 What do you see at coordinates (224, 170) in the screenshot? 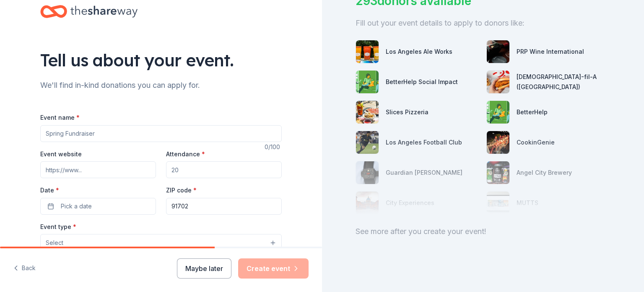
I see `input: 20` at bounding box center [224, 170].